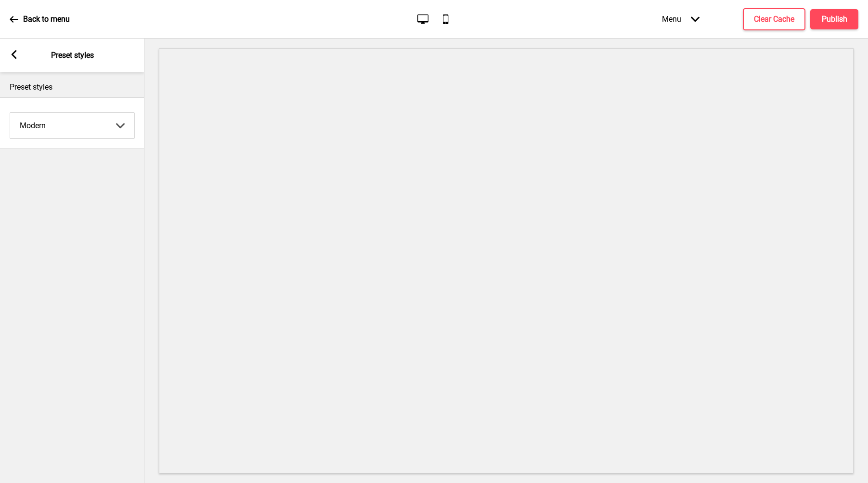 The height and width of the screenshot is (483, 868). Describe the element at coordinates (40, 19) in the screenshot. I see `a: Back to menu` at that location.